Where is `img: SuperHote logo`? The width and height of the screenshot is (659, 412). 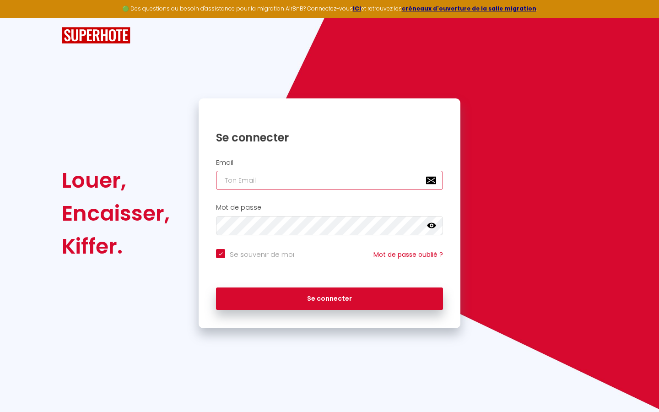
img: SuperHote logo is located at coordinates (96, 35).